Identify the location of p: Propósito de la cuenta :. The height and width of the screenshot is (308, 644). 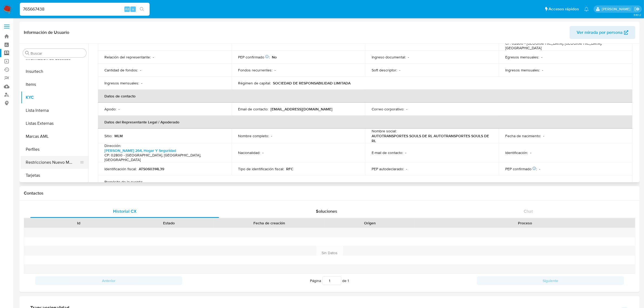
(124, 182).